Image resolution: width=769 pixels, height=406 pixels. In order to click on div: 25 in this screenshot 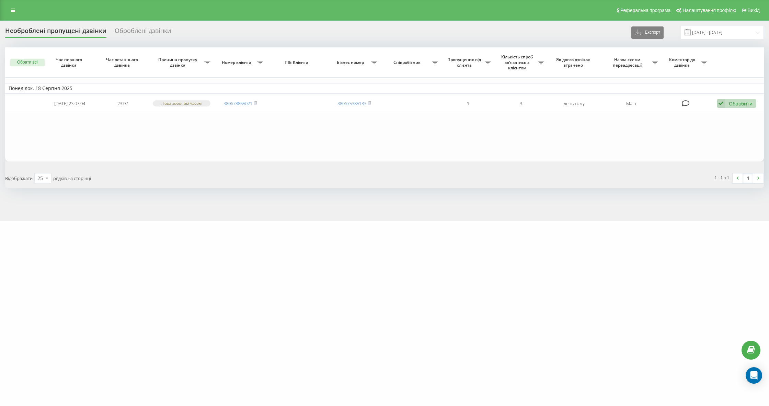, I will do `click(40, 178)`.